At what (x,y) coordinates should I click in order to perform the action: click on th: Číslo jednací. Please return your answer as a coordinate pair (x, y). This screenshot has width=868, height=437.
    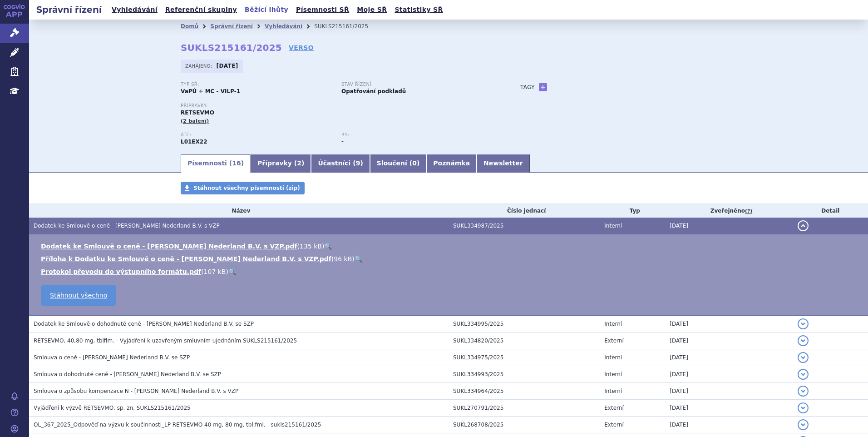
    Looking at the image, I should click on (524, 211).